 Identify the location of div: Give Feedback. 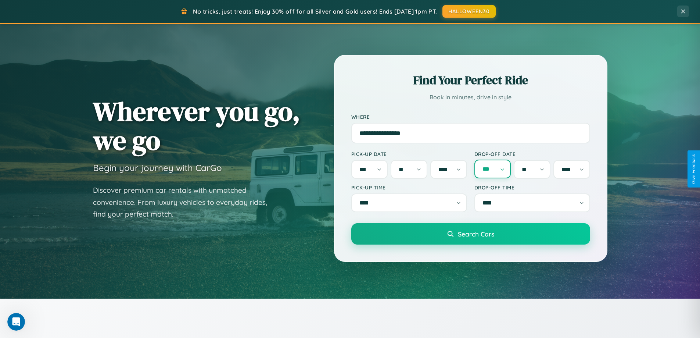
(694, 169).